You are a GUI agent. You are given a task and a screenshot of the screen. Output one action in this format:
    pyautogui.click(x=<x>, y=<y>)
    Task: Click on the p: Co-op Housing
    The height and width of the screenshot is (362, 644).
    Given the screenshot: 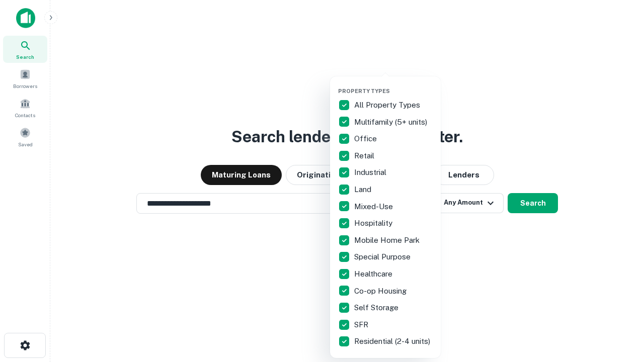 What is the action you would take?
    pyautogui.click(x=381, y=291)
    